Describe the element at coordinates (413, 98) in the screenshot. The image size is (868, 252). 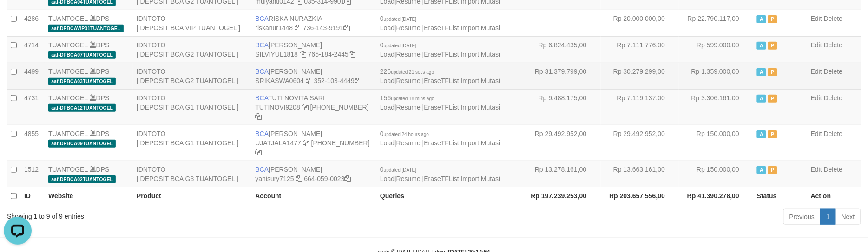
I see `span: updated 18 mins ago` at that location.